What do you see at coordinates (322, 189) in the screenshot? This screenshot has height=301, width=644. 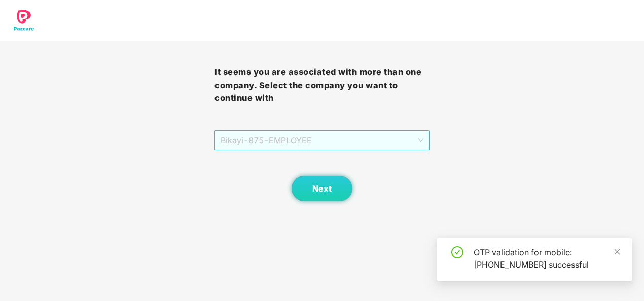 I see `span: Next` at bounding box center [322, 189].